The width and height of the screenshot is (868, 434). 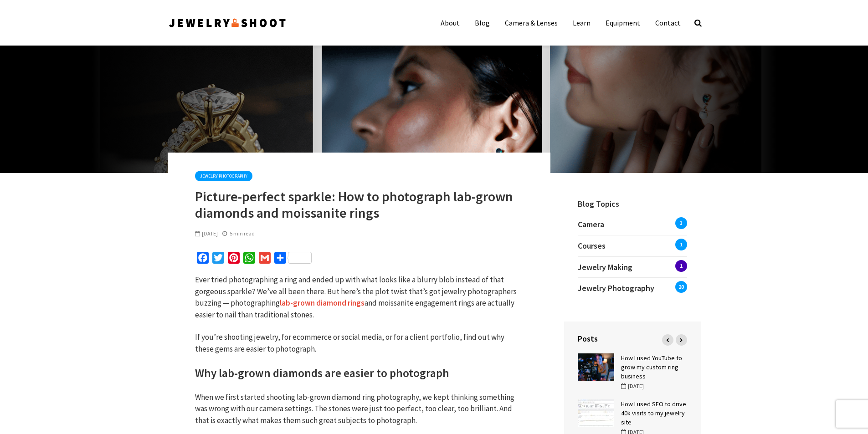 I want to click on span: Courses, so click(x=592, y=246).